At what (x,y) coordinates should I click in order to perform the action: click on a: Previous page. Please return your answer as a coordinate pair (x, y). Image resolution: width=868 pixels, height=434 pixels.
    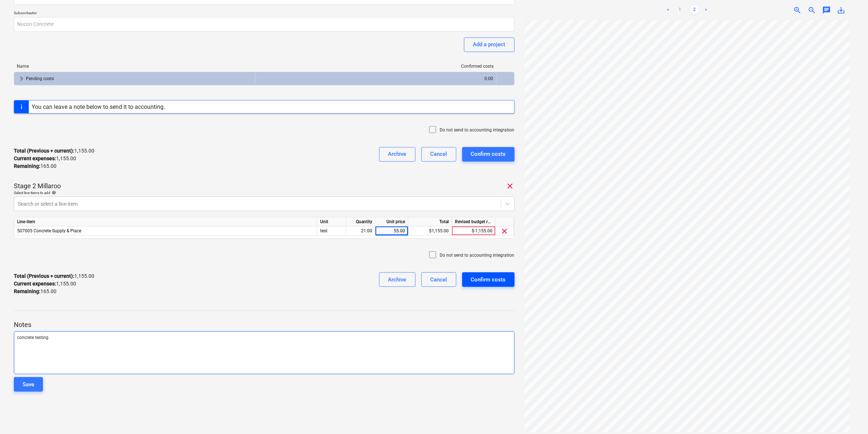
    Looking at the image, I should click on (668, 10).